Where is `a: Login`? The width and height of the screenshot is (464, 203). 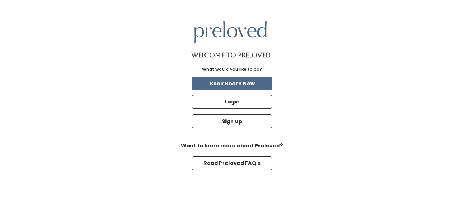 a: Login is located at coordinates (232, 102).